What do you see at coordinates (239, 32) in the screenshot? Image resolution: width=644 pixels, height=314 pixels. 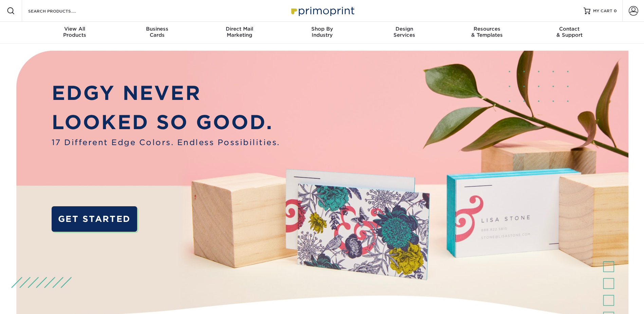 I see `a: Direct MailMarketing` at bounding box center [239, 32].